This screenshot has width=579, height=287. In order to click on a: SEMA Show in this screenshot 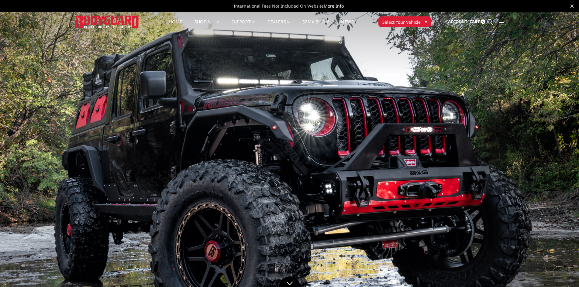, I will do `click(316, 26)`.